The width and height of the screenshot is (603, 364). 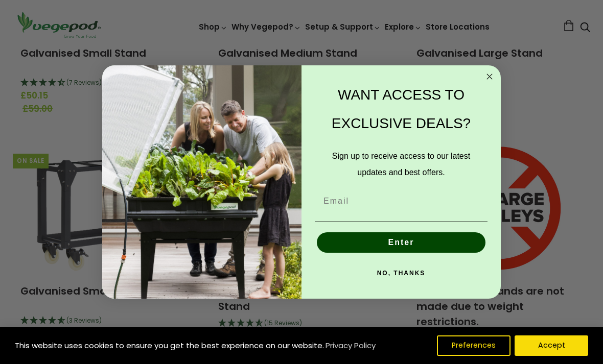 I want to click on span: WANT ACCESS TO EXCLUSIVE DEALS?, so click(x=401, y=109).